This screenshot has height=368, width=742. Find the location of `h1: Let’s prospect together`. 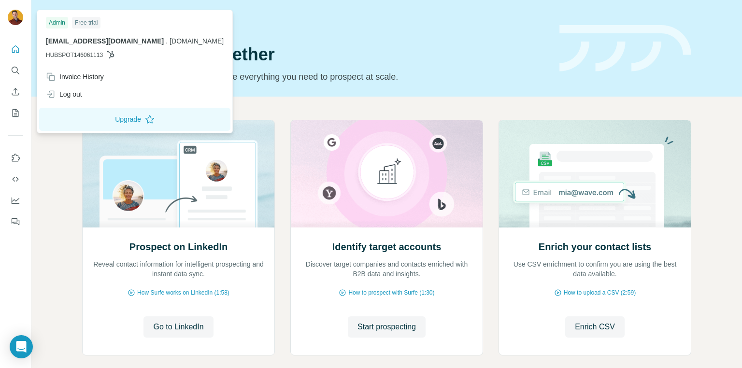

h1: Let’s prospect together is located at coordinates (315, 55).